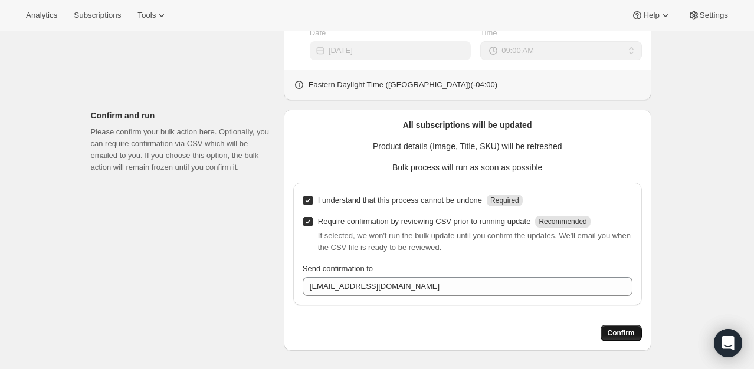 The image size is (754, 369). Describe the element at coordinates (650, 15) in the screenshot. I see `span: Help` at that location.